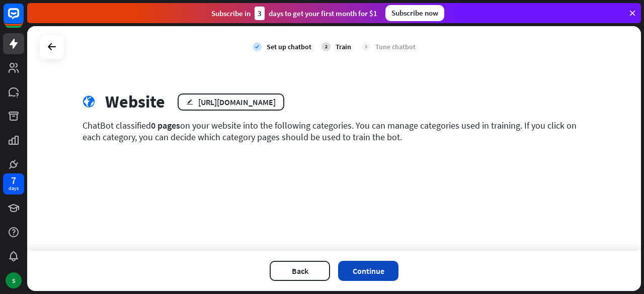 The width and height of the screenshot is (644, 294). What do you see at coordinates (326, 47) in the screenshot?
I see `div: 2` at bounding box center [326, 47].